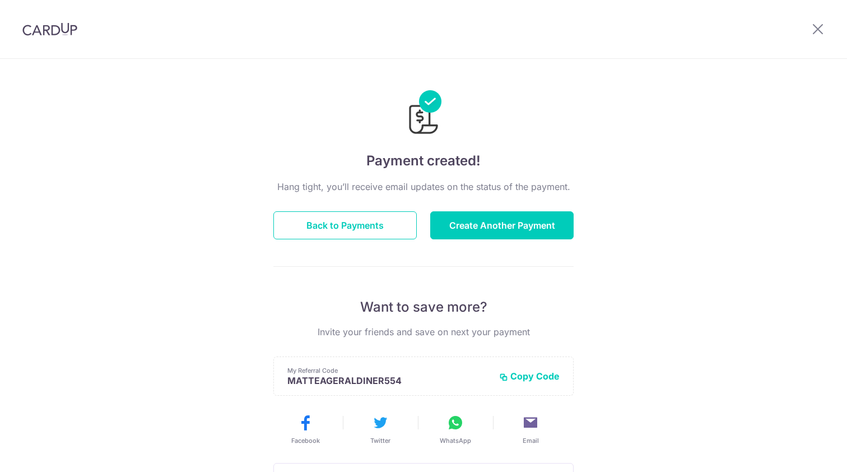  Describe the element at coordinates (424, 114) in the screenshot. I see `img: Payments` at that location.